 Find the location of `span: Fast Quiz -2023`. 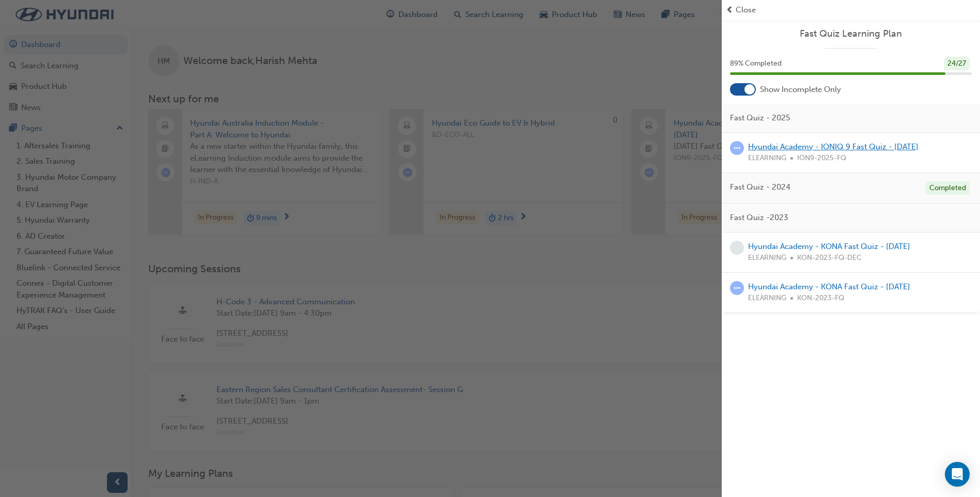

span: Fast Quiz -2023 is located at coordinates (759, 217).